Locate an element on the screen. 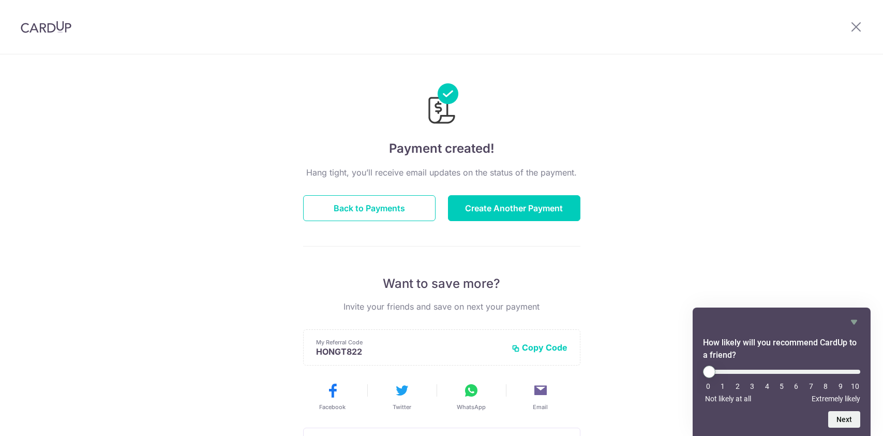 This screenshot has width=883, height=436. h2: How likely will you recommend CardUp to a friend? Select an option from 0 to 10, with 0 being Not... is located at coordinates (782, 349).